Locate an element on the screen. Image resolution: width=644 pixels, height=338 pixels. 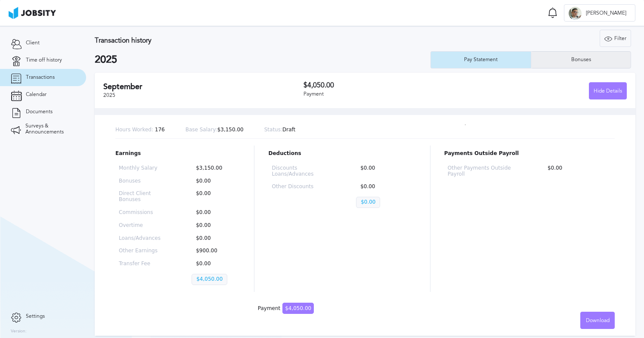
span: 2025 is located at coordinates (110, 95).